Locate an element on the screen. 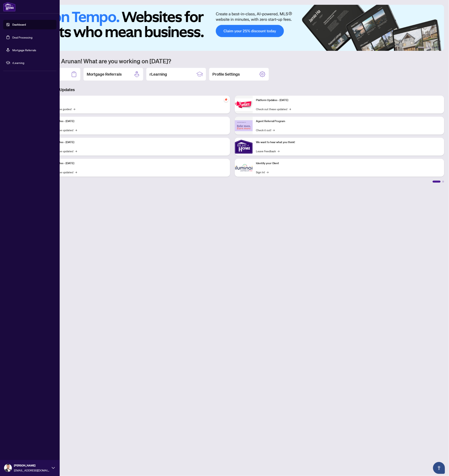 Image resolution: width=449 pixels, height=476 pixels. button: 6 is located at coordinates (439, 47).